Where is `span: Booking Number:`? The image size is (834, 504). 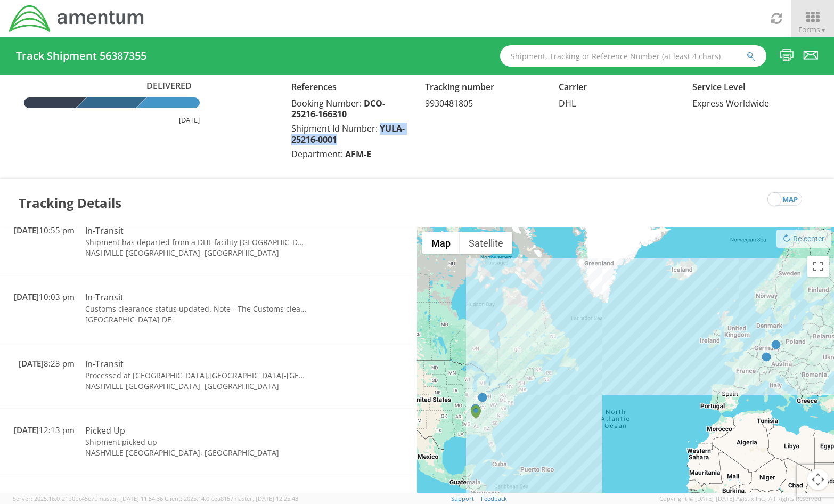
span: Booking Number: is located at coordinates (326, 103).